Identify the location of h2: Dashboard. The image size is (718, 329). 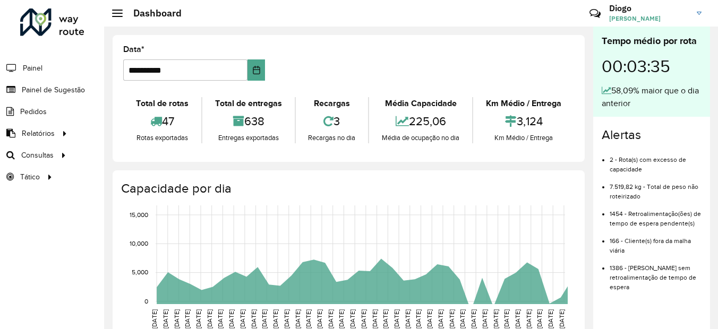
(152, 13).